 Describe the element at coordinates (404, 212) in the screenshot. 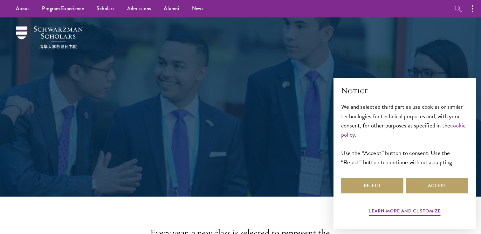

I see `button: Learn more and customize` at that location.